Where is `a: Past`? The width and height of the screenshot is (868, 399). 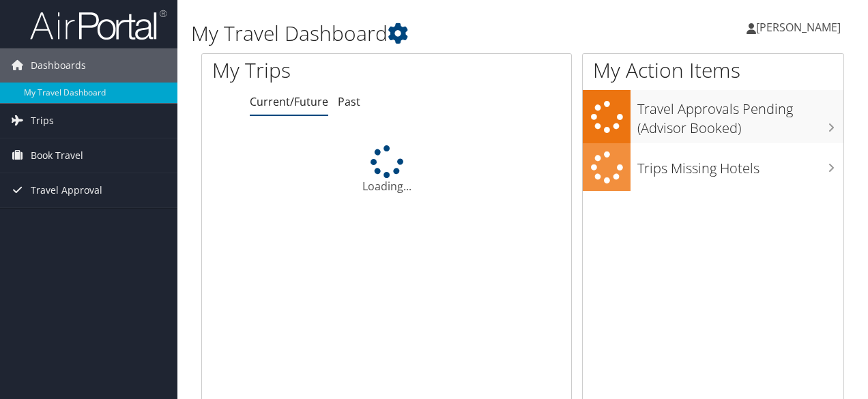 a: Past is located at coordinates (349, 102).